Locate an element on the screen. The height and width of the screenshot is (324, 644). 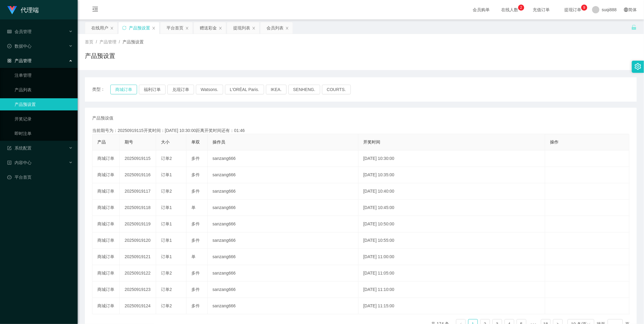
button: COURTS. is located at coordinates (336, 89).